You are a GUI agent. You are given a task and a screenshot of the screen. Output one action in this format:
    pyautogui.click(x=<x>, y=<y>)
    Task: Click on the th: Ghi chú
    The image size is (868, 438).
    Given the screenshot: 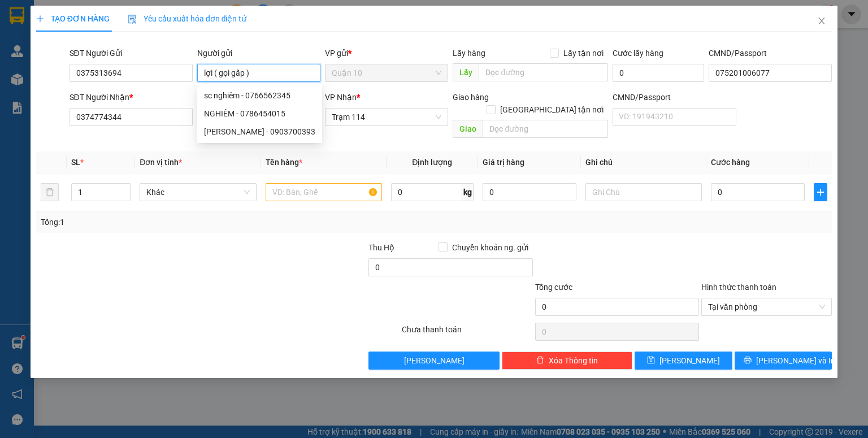 What is the action you would take?
    pyautogui.click(x=644, y=162)
    